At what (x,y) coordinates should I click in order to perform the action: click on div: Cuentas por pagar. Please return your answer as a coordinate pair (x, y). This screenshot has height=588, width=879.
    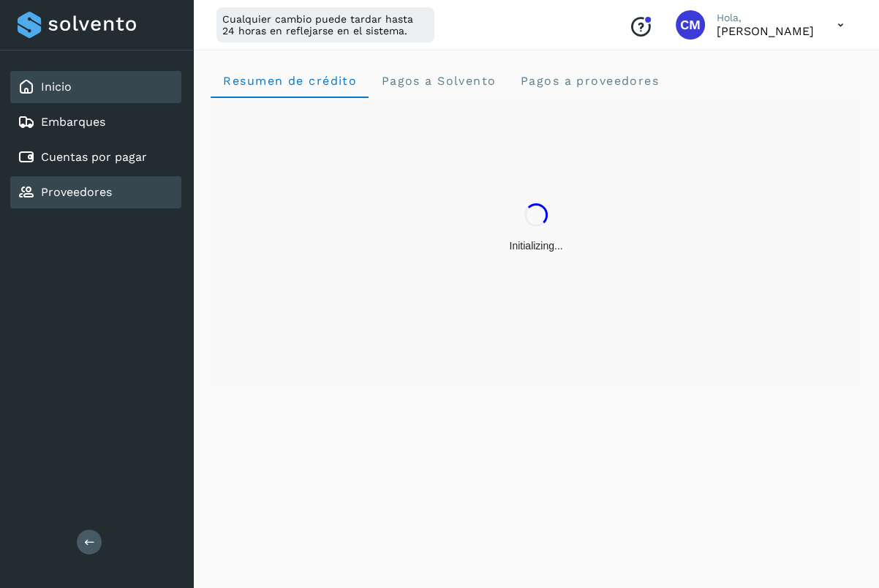
    Looking at the image, I should click on (95, 157).